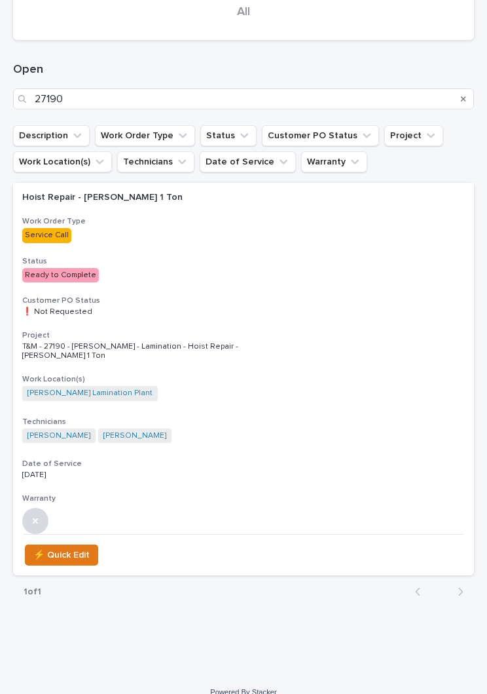  Describe the element at coordinates (334, 162) in the screenshot. I see `button: Warranty` at that location.